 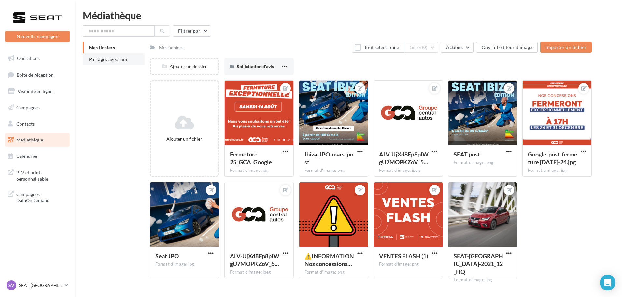 I want to click on a: Médiathèque, so click(x=37, y=140).